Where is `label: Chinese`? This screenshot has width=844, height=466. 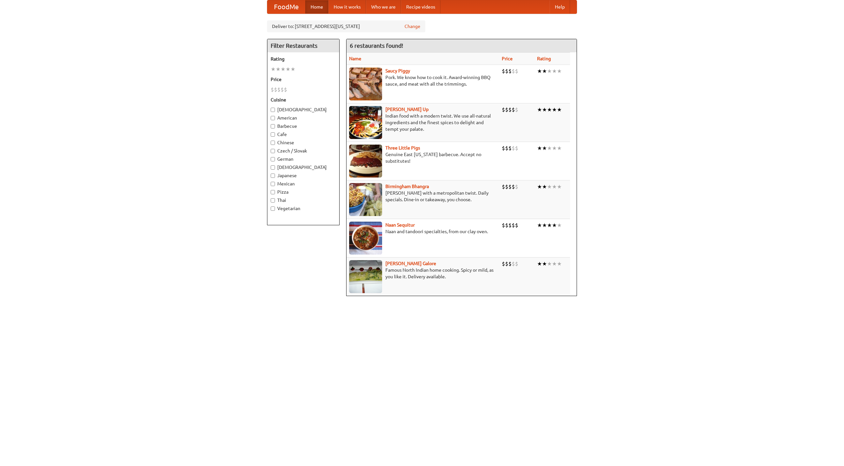 label: Chinese is located at coordinates (303, 143).